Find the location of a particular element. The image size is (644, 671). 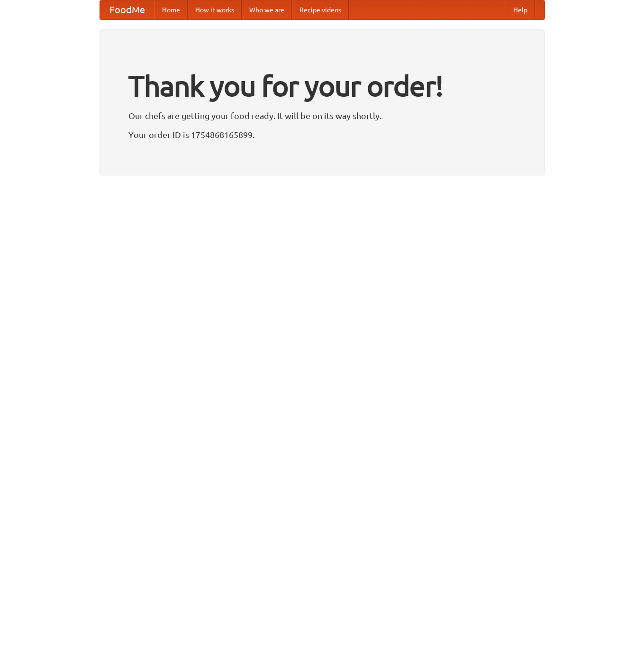

a: Home is located at coordinates (171, 10).